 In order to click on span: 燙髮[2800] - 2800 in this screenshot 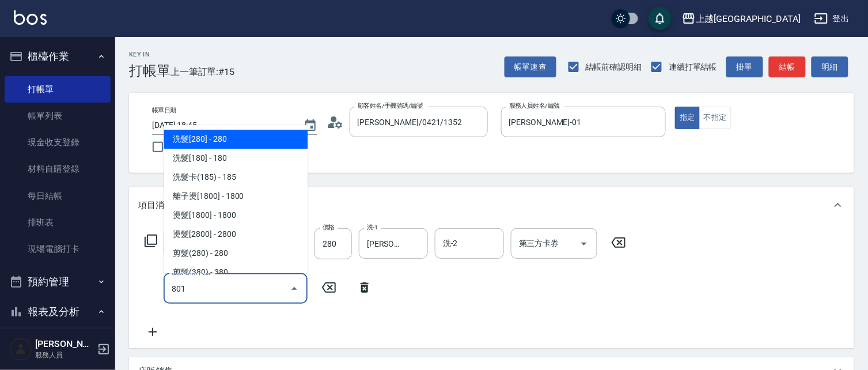, I will do `click(235, 234)`.